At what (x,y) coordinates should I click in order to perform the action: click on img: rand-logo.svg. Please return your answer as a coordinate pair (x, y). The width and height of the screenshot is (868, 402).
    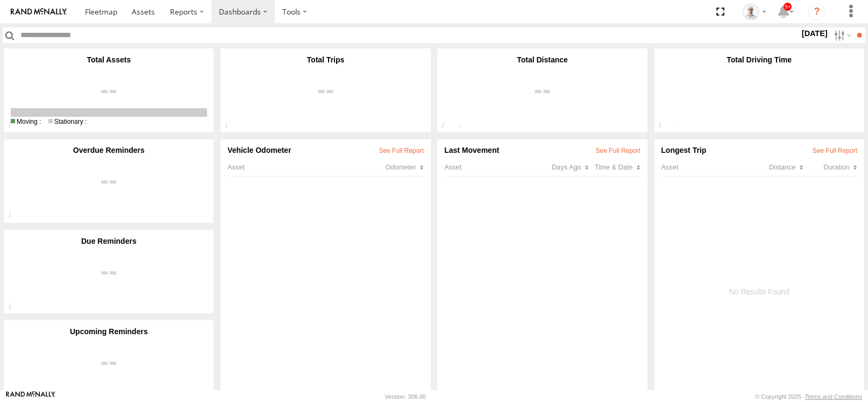
    Looking at the image, I should click on (39, 12).